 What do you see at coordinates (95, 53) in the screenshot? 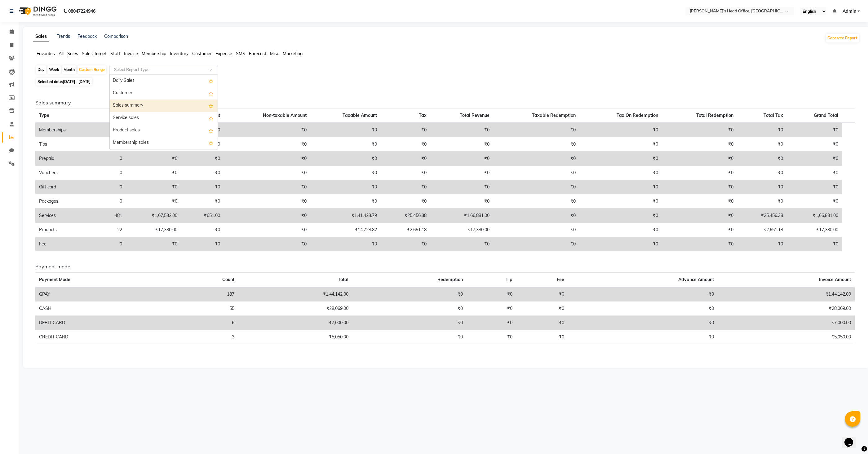
I see `span: Sales Target` at bounding box center [95, 53].